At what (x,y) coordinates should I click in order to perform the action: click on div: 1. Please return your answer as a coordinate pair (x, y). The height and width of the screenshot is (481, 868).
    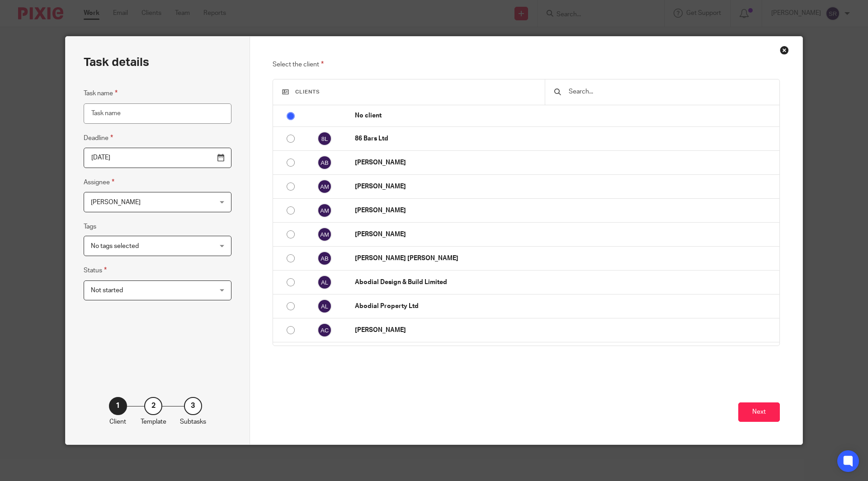
    Looking at the image, I should click on (118, 406).